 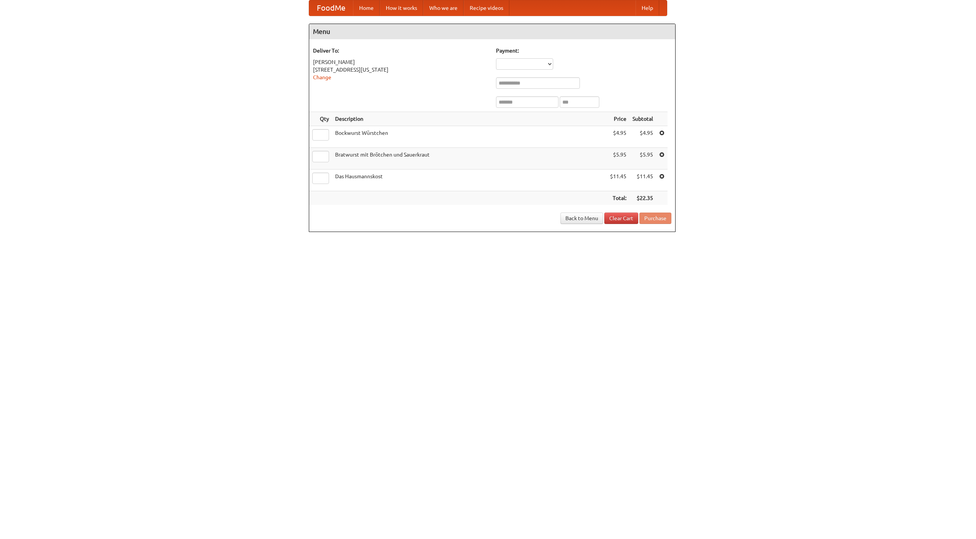 What do you see at coordinates (618, 198) in the screenshot?
I see `th: Total:` at bounding box center [618, 198].